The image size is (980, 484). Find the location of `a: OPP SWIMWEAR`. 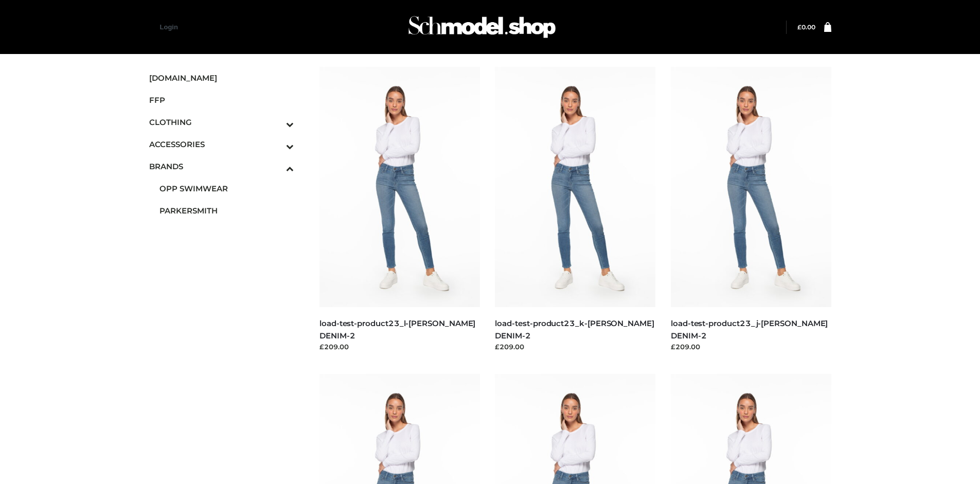

a: OPP SWIMWEAR is located at coordinates (227, 188).